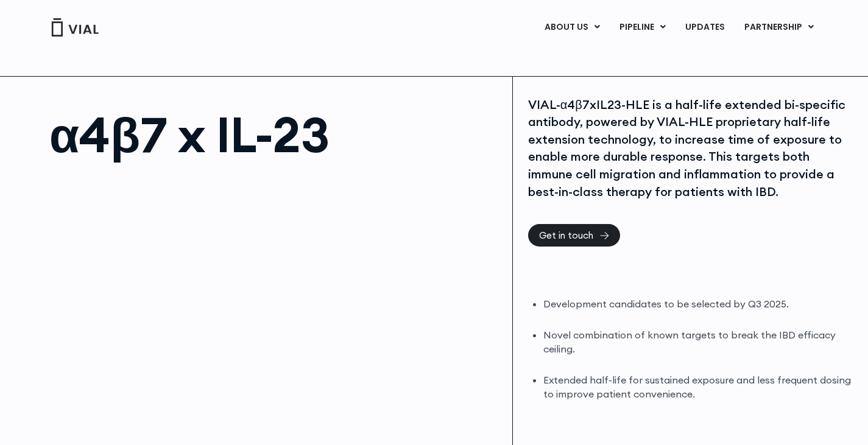  What do you see at coordinates (779, 27) in the screenshot?
I see `a: PARTNERSHIPMenu Toggle` at bounding box center [779, 27].